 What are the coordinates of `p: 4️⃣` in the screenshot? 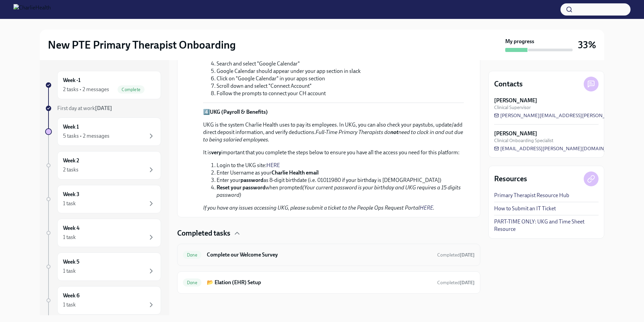 It's located at (333, 112).